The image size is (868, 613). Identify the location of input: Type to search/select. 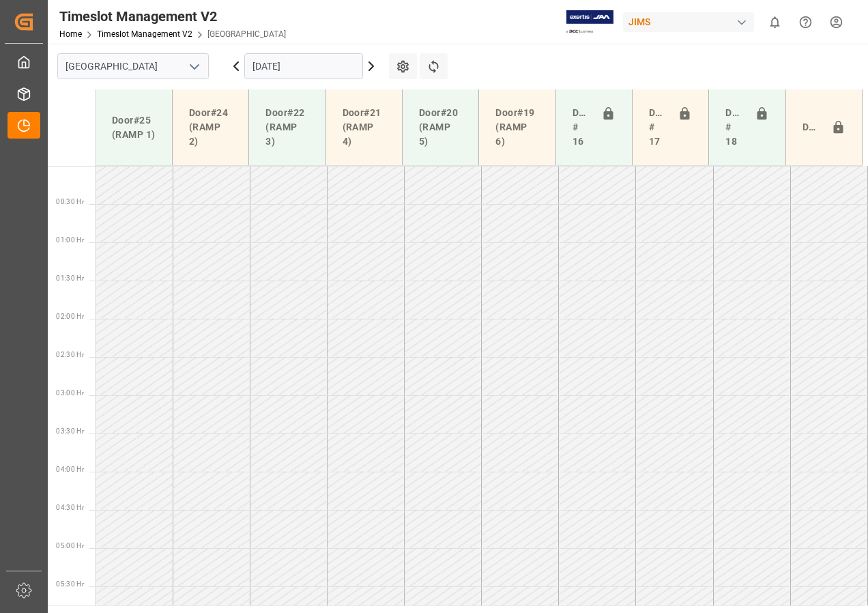
(133, 66).